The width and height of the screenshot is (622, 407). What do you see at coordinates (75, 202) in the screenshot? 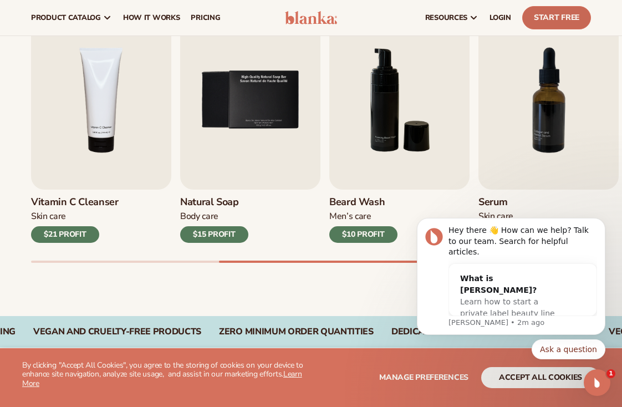
I see `h3: Vitamin C Cleanser` at bounding box center [75, 202].